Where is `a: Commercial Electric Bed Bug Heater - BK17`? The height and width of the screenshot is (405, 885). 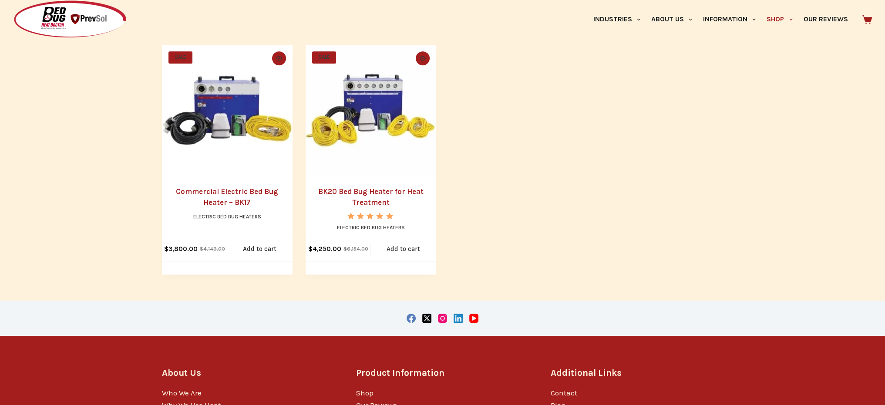 a: Commercial Electric Bed Bug Heater - BK17 is located at coordinates (227, 110).